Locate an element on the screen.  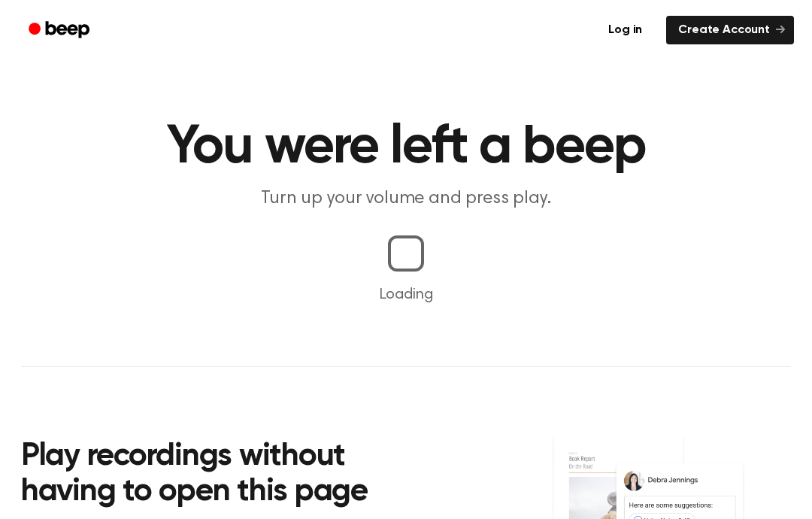
h2: Play recordings without having to open this page is located at coordinates (224, 475).